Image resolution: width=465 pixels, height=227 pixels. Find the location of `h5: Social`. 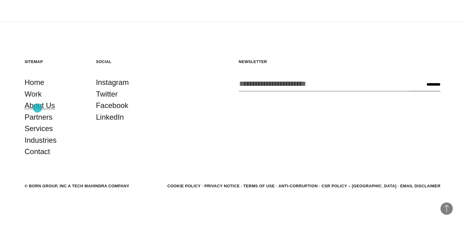

h5: Social is located at coordinates (125, 62).